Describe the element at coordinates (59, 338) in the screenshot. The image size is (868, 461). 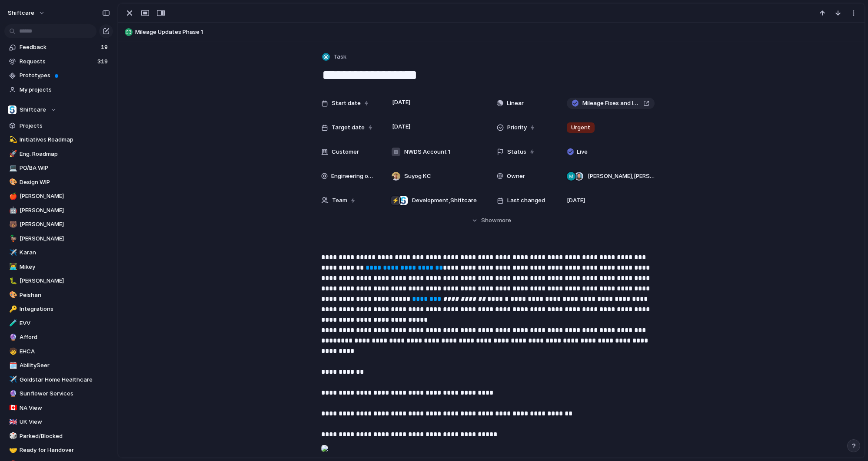
I see `a: 🔮Afford` at that location.